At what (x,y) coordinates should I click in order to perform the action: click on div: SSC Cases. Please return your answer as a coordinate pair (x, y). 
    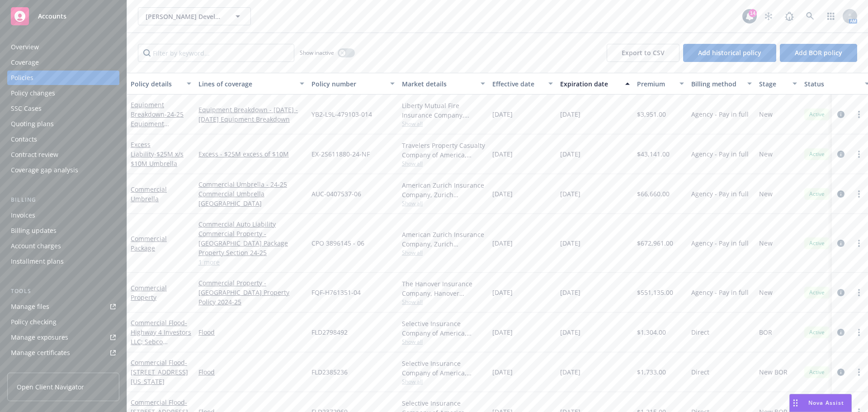
    Looking at the image, I should click on (26, 108).